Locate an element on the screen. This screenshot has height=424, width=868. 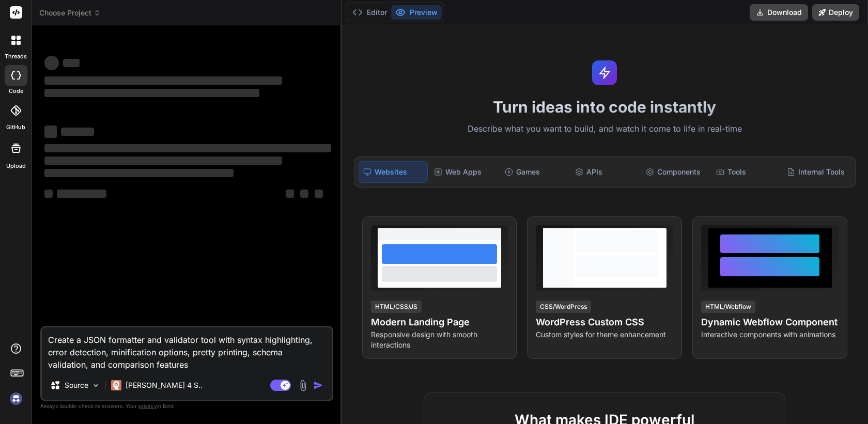
label: Upload is located at coordinates (16, 166).